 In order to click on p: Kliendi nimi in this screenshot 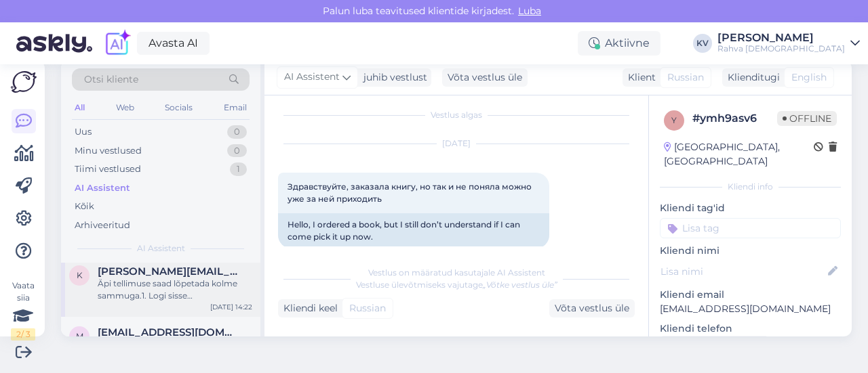, I will do `click(750, 251)`.